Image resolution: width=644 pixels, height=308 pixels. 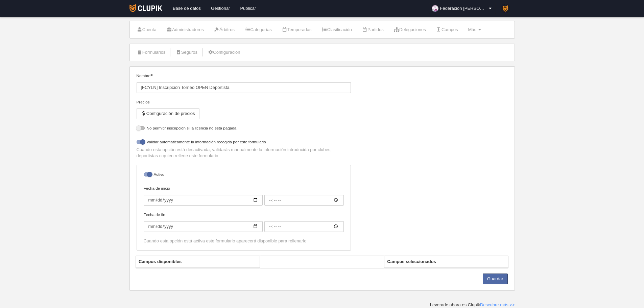 What do you see at coordinates (409, 30) in the screenshot?
I see `a: Delegaciones` at bounding box center [409, 30].